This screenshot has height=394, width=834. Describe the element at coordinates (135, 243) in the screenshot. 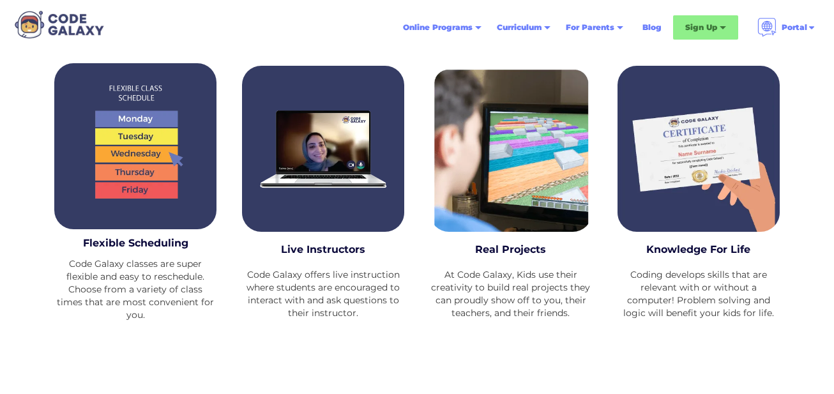

I see `h3: Flexible Scheduling` at that location.